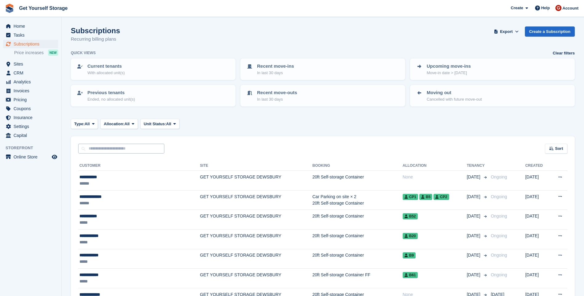  I want to click on a: Preview store, so click(55, 157).